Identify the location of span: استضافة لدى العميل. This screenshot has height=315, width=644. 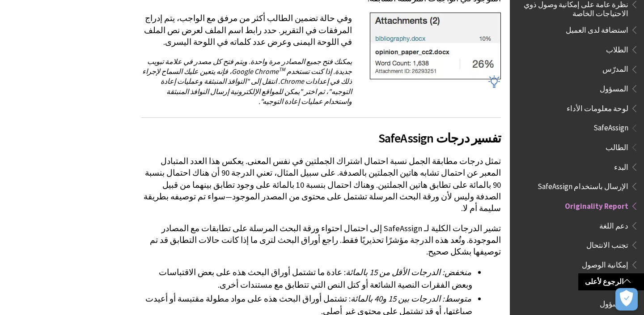
(597, 28).